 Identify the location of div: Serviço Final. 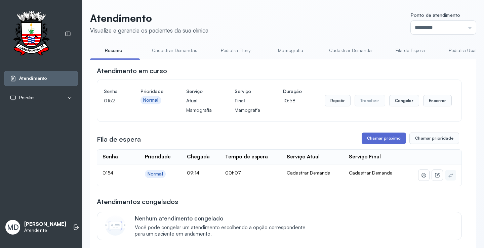
(364, 157).